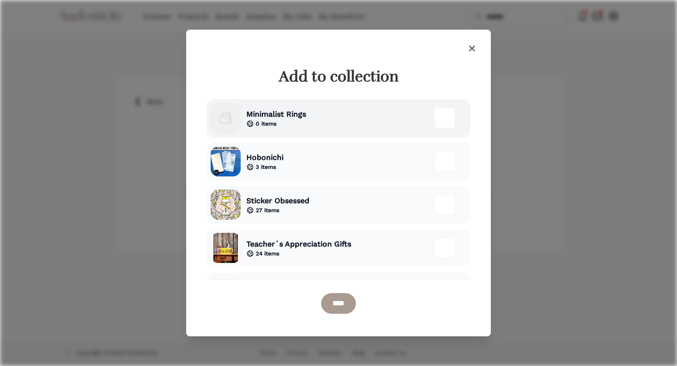 This screenshot has width=677, height=366. What do you see at coordinates (226, 118) in the screenshot?
I see `img: list_item_placeholder-968d33991bb0d911f06bcafebc4080d1ca9563265d44b4091f2de1b4f9a25386.svg` at bounding box center [226, 118].